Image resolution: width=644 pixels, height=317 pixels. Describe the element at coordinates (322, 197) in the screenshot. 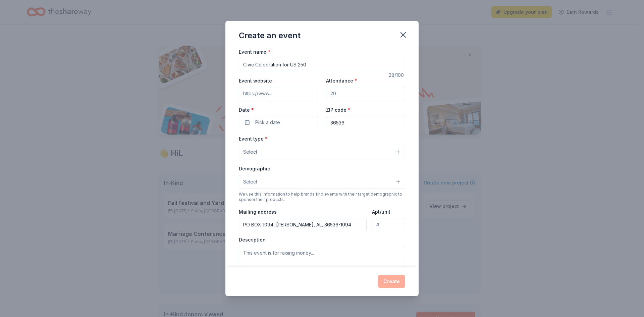

I see `div: We use this information to help brands find events with their target demographic to sponsor their...` at that location.